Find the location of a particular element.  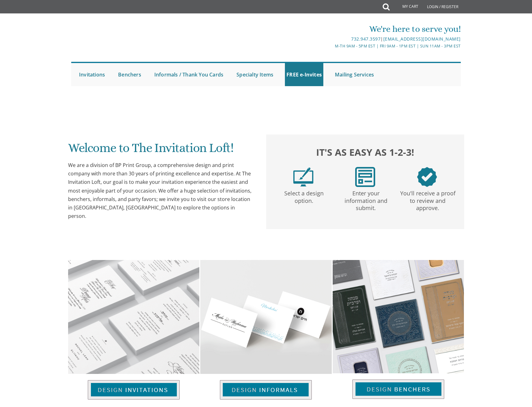

p: You'll receive a proof to review and approve. is located at coordinates (428, 200).